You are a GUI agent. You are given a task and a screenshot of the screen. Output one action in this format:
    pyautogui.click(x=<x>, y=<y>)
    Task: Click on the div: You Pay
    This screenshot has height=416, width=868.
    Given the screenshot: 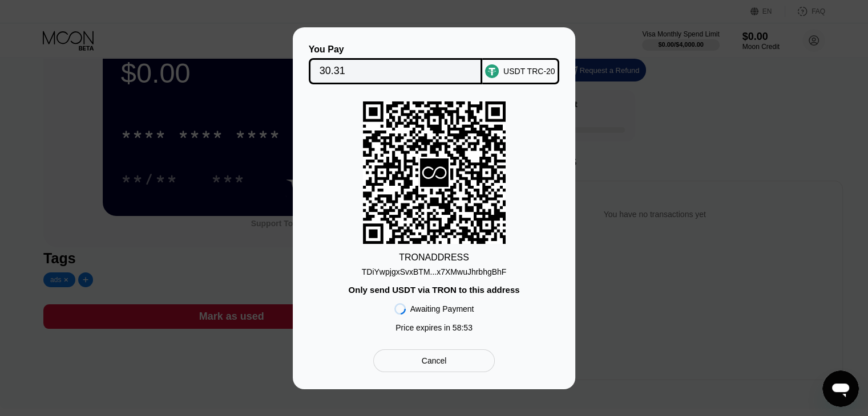 What is the action you would take?
    pyautogui.click(x=395, y=49)
    